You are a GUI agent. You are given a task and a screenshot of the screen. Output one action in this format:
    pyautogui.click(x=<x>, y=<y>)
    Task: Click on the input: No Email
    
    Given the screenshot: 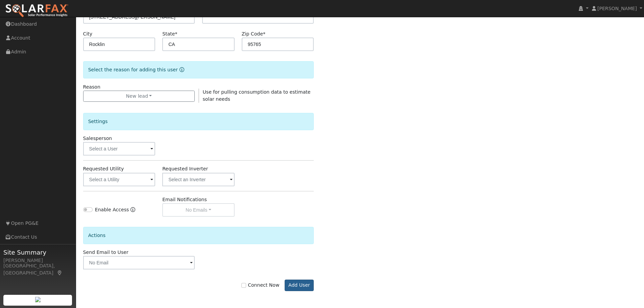 What is the action you would take?
    pyautogui.click(x=138, y=262)
    